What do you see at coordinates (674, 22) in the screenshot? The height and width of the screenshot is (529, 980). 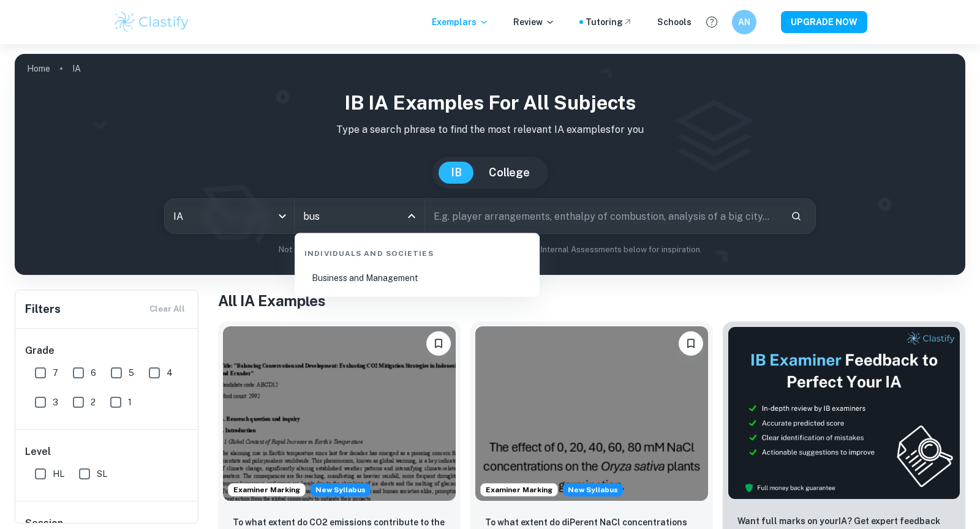 I see `a: Schools` at bounding box center [674, 22].